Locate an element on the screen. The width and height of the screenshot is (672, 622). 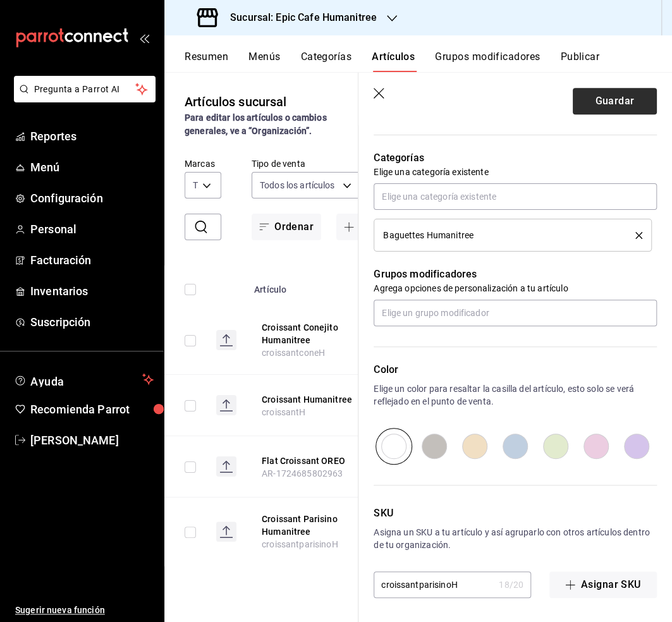
div: navigation tabs is located at coordinates (428, 62).